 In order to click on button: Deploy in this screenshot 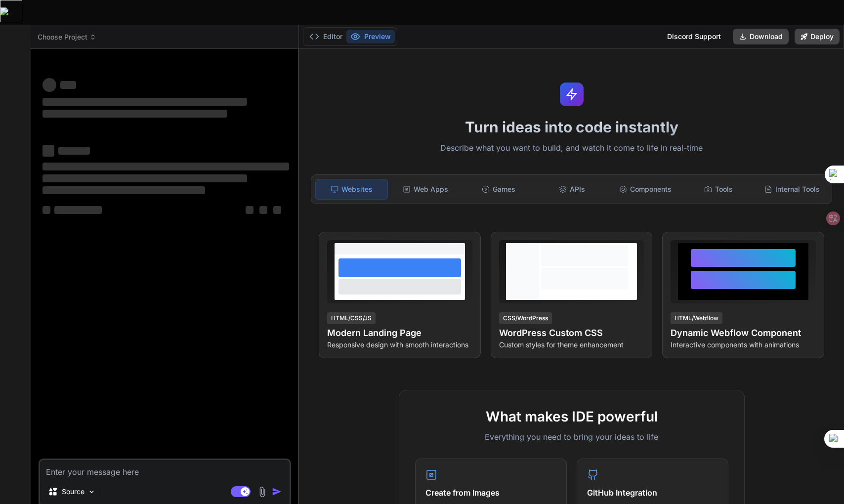, I will do `click(817, 37)`.